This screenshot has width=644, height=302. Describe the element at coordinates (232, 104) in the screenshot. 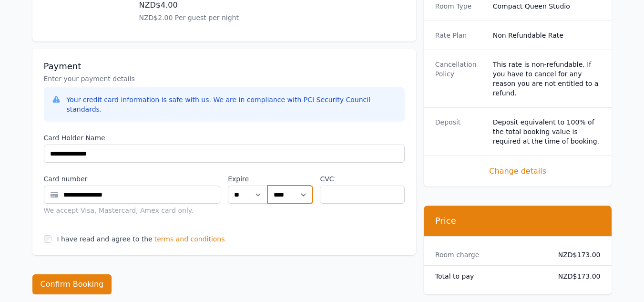

I see `div: Your credit card information is safe with us. We are in compliance with PCI Security Council stan...` at that location.